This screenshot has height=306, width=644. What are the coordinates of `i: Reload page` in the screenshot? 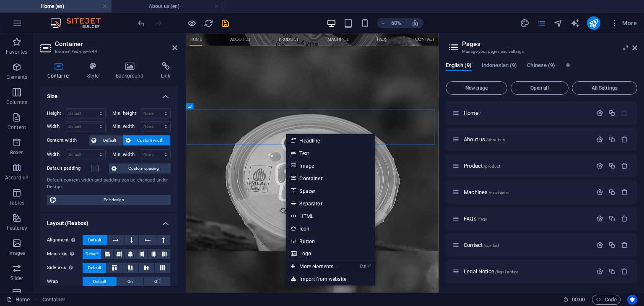 It's located at (208, 23).